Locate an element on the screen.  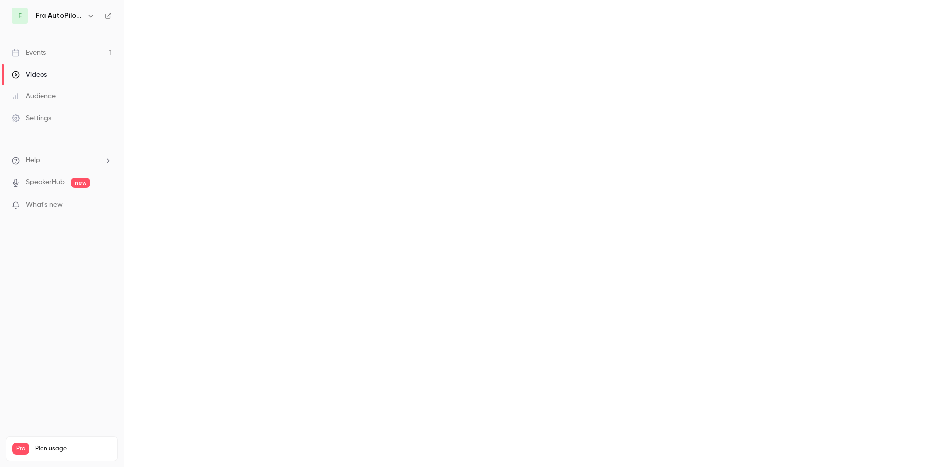
span: What's new is located at coordinates (44, 205).